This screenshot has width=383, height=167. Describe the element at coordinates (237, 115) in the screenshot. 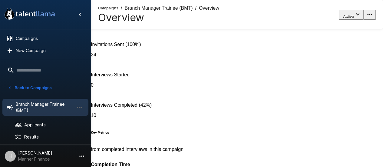

I see `p: 10` at that location.